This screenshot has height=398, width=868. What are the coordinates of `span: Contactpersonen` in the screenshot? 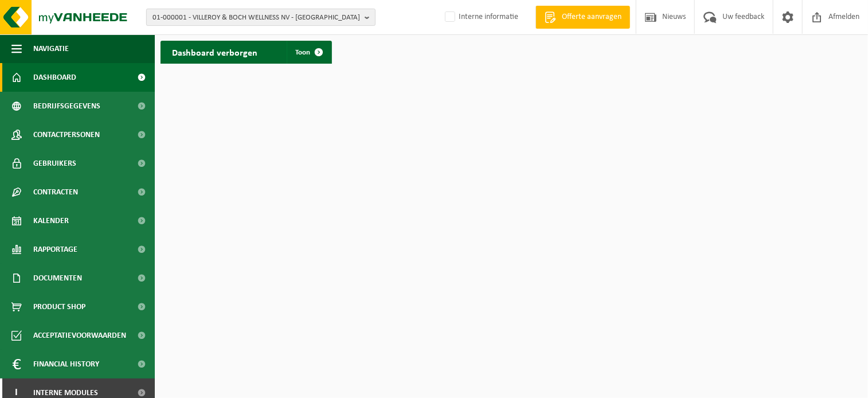 It's located at (67, 134).